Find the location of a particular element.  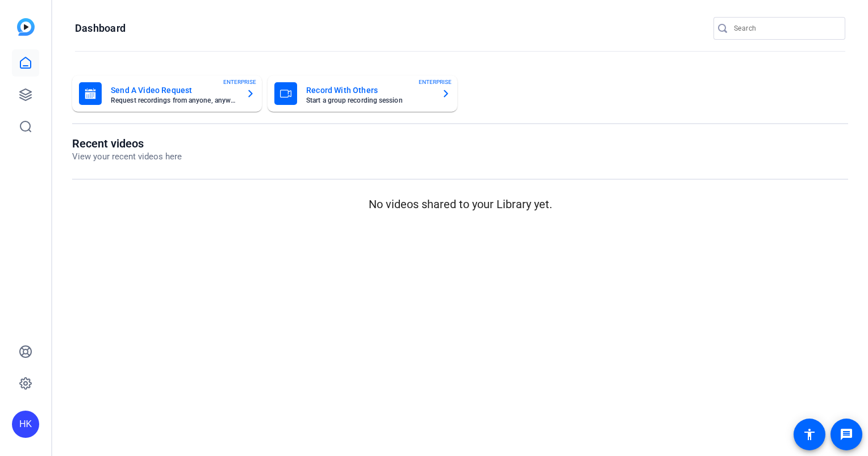

input: Search is located at coordinates (785, 28).